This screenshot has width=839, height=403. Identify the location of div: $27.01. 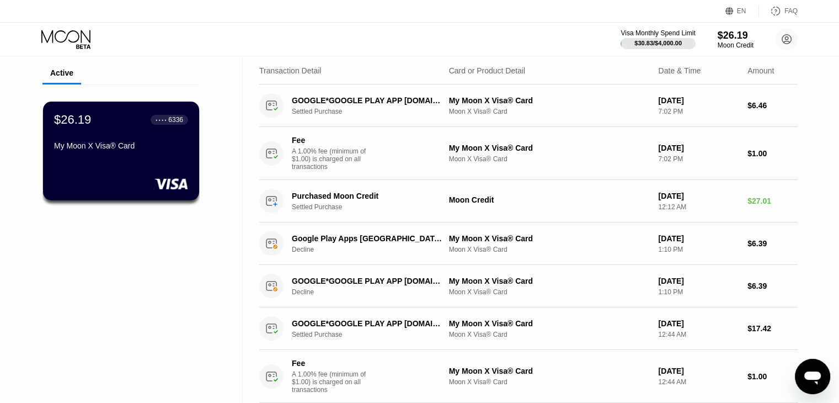
(772, 201).